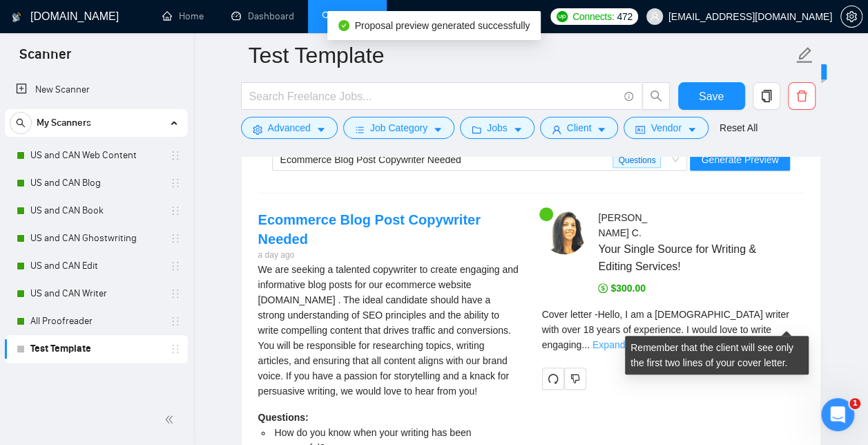 The image size is (868, 445). I want to click on strong: Questions:, so click(283, 417).